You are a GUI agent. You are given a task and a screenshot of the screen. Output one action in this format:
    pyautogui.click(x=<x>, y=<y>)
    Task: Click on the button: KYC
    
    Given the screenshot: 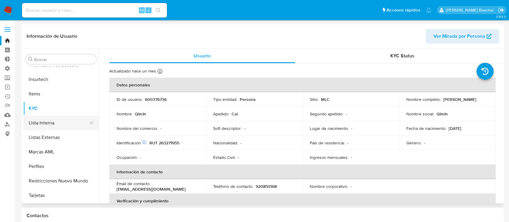 What is the action you would take?
    pyautogui.click(x=61, y=108)
    